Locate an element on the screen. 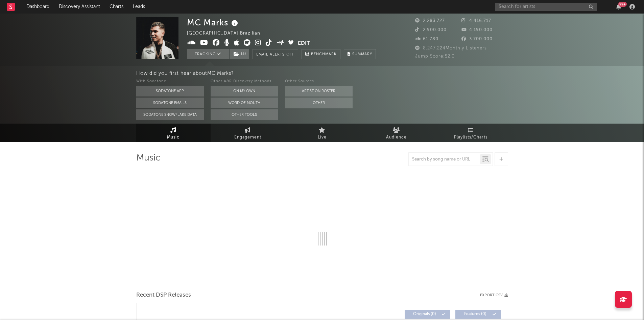  span: 2.283.727 is located at coordinates (430, 21).